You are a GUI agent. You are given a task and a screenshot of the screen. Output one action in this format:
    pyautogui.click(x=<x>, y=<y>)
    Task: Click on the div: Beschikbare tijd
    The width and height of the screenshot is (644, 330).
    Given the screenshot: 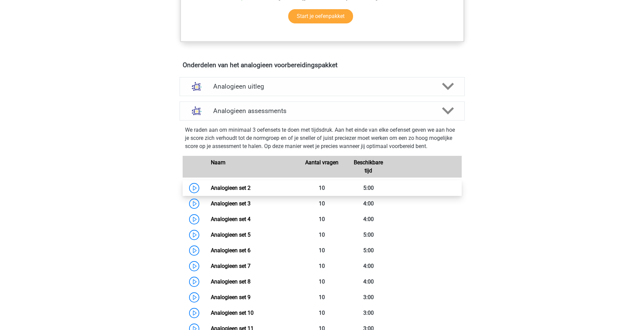 What is the action you would take?
    pyautogui.click(x=368, y=167)
    